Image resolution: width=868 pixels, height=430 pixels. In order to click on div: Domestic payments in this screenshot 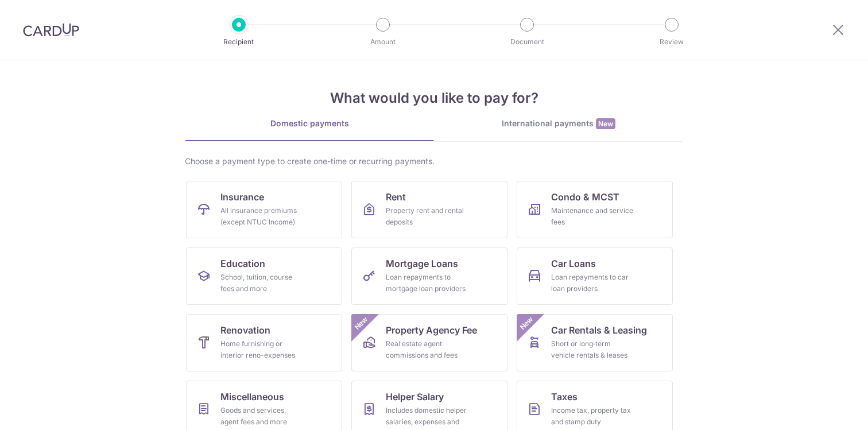, I will do `click(309, 124)`.